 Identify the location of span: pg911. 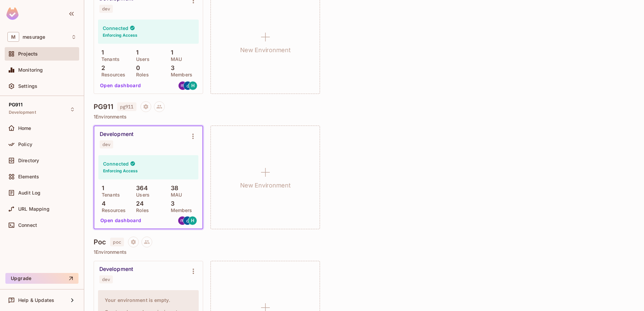
(126, 107).